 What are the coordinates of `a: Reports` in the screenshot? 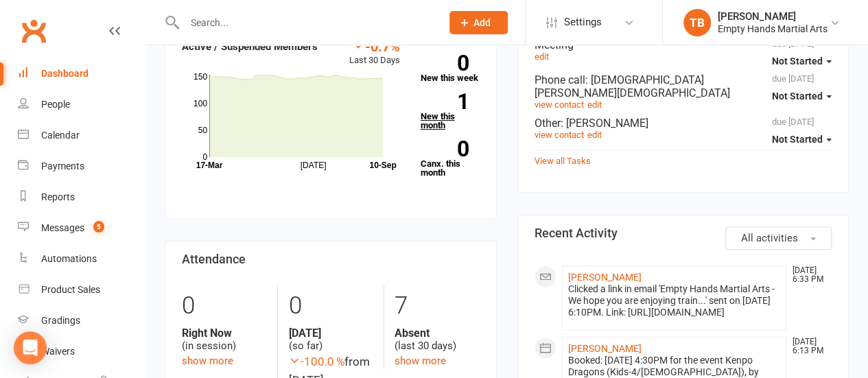 It's located at (81, 197).